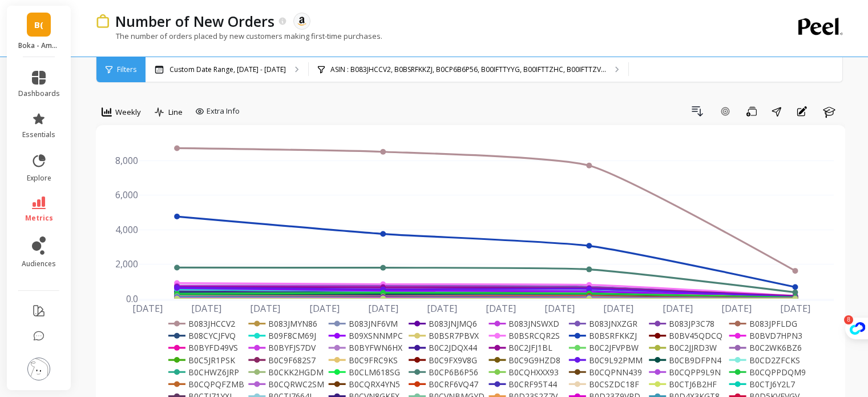  What do you see at coordinates (103, 21) in the screenshot?
I see `img: header icon` at bounding box center [103, 21].